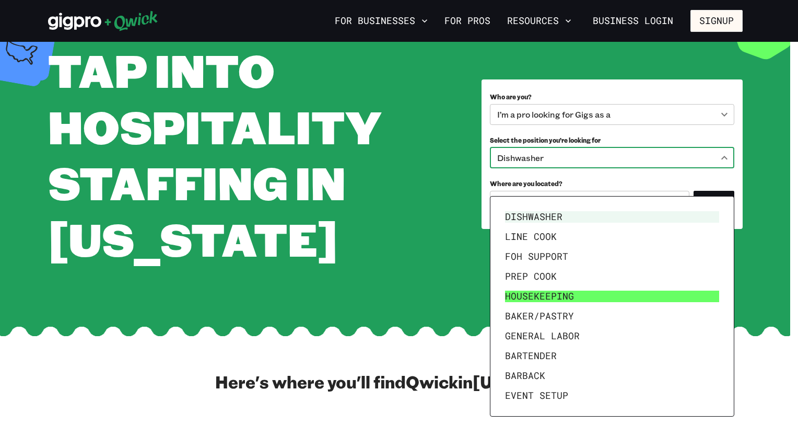 The image size is (798, 436). I want to click on li: FOH Support, so click(612, 256).